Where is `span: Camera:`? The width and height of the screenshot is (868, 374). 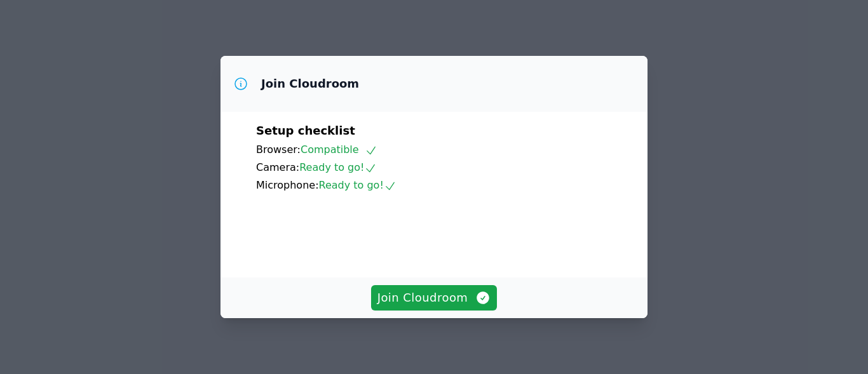 span: Camera: is located at coordinates (277, 167).